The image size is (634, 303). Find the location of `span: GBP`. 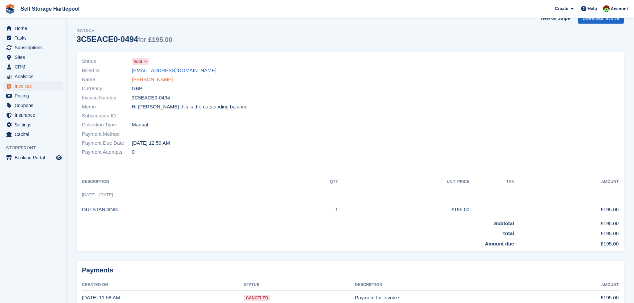

span: GBP is located at coordinates (137, 89).